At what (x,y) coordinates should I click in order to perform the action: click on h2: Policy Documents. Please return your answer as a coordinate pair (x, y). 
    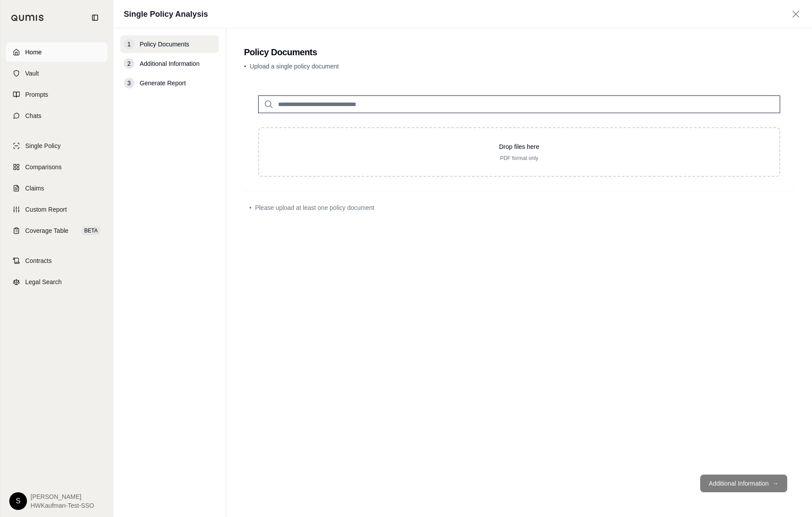
    Looking at the image, I should click on (519, 52).